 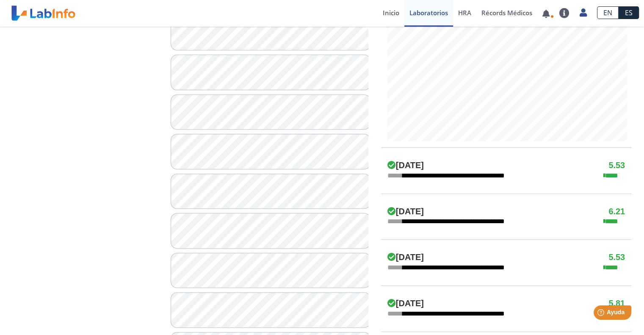 I want to click on a: ES, so click(x=629, y=13).